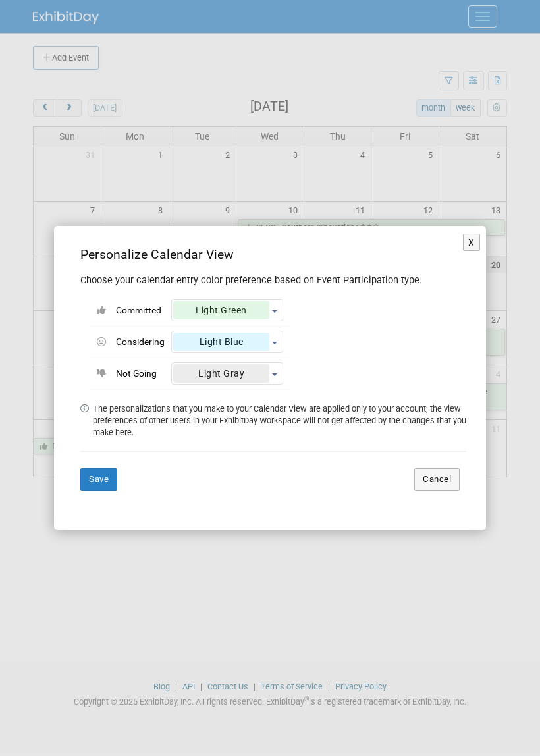 The image size is (540, 756). I want to click on div: Personalize Calendar View, so click(274, 255).